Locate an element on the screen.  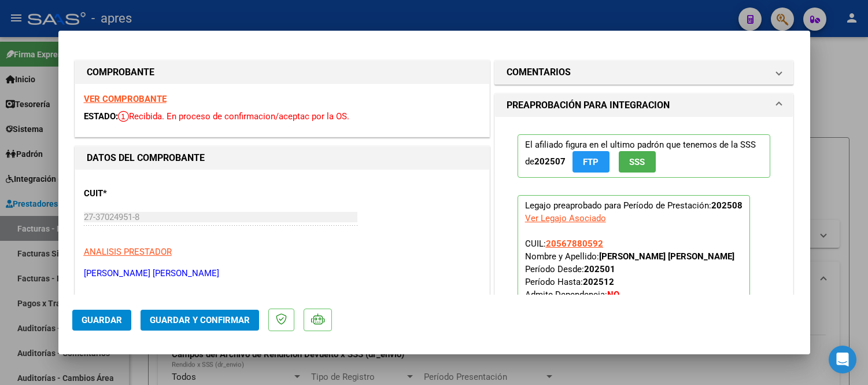
span: ESTADO: is located at coordinates (101, 116).